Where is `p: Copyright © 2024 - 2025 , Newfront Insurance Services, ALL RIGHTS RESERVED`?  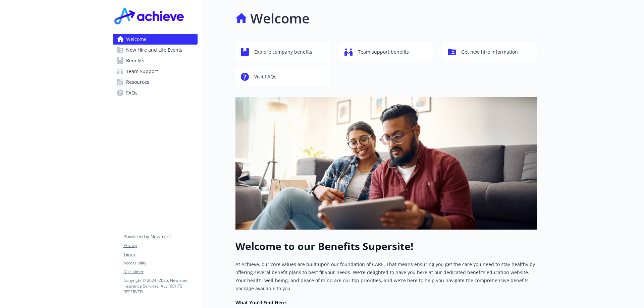
p: Copyright © 2024 - 2025 , Newfront Insurance Services, ALL RIGHTS RESERVED is located at coordinates (160, 286).